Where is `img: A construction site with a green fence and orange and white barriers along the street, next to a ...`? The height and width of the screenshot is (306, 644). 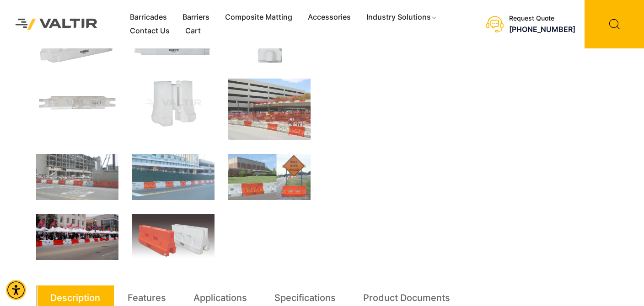 img: A construction site with a green fence and orange and white barriers along the street, next to a ... is located at coordinates (173, 177).